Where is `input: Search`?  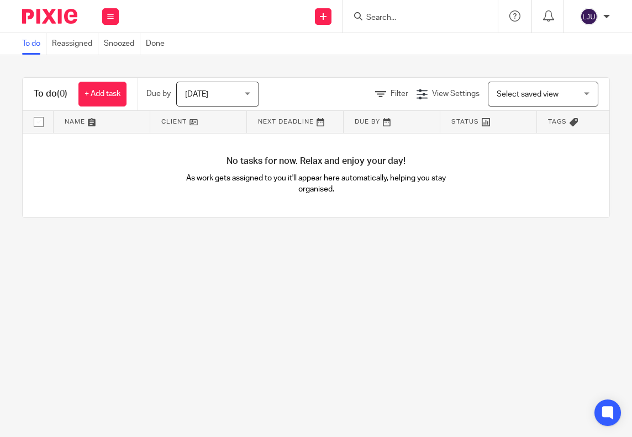
input: Search is located at coordinates (415, 18).